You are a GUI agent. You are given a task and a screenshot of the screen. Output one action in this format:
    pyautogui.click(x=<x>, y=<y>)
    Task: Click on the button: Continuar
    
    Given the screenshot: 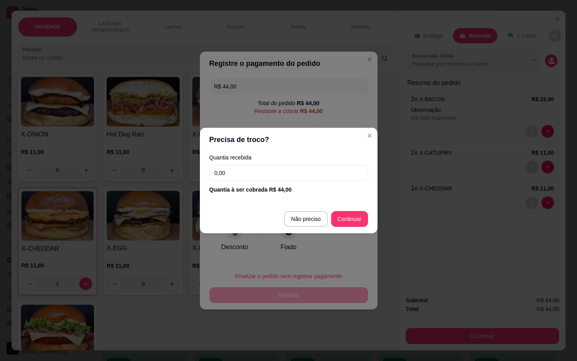 What is the action you would take?
    pyautogui.click(x=349, y=219)
    